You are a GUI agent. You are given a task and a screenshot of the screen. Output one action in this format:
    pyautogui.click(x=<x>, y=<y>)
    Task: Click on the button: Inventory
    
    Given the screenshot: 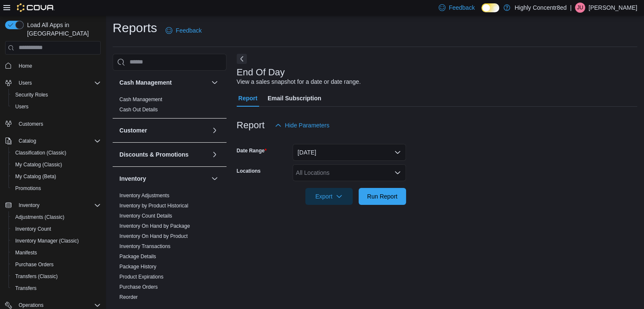 What is the action you would take?
    pyautogui.click(x=29, y=205)
    